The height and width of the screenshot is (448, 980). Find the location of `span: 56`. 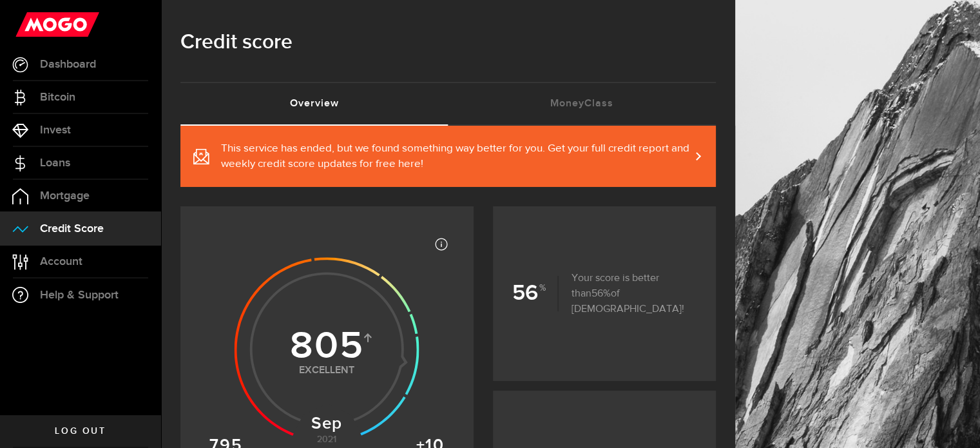

span: 56 is located at coordinates (601, 294).